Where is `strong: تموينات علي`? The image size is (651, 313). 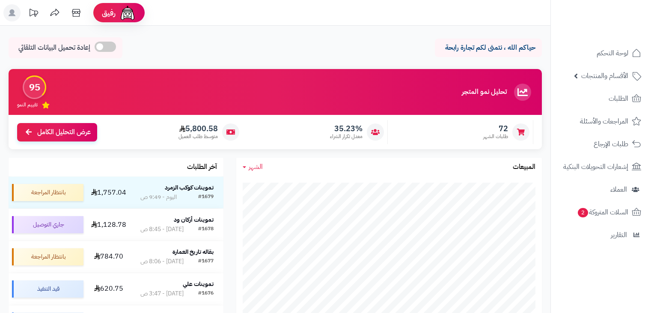
strong: تموينات علي is located at coordinates (198, 283).